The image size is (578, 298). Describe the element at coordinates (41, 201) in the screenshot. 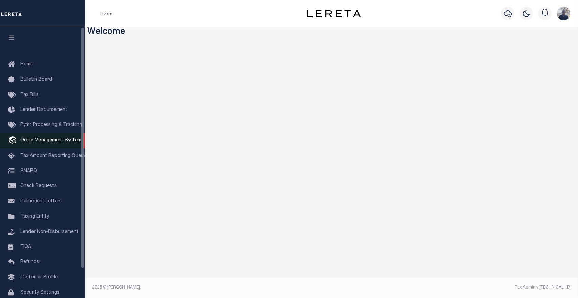

I see `span: Delinquent Letters` at that location.